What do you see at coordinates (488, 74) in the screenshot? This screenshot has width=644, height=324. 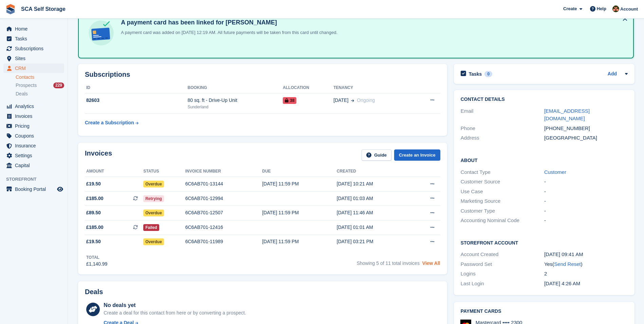 I see `div: 0` at bounding box center [488, 74].